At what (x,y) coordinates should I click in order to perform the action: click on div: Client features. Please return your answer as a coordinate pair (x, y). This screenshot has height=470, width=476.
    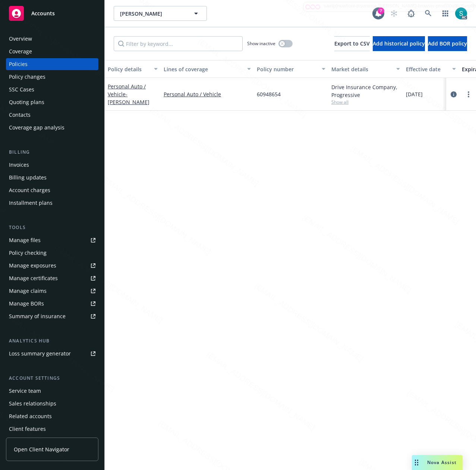
    Looking at the image, I should click on (27, 429).